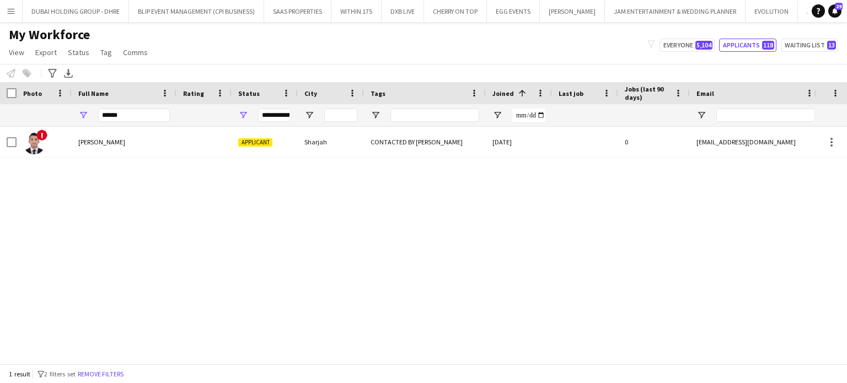  What do you see at coordinates (194, 93) in the screenshot?
I see `span: Rating` at bounding box center [194, 93].